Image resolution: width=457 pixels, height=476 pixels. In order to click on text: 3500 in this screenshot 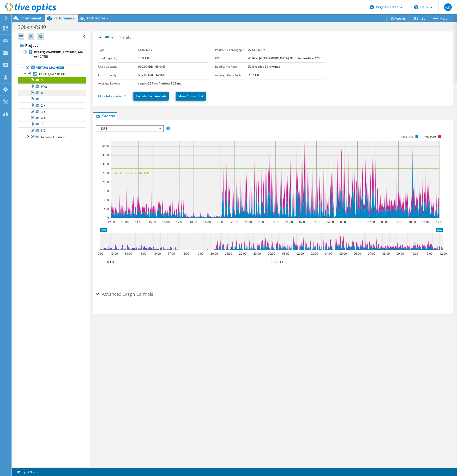, I will do `click(106, 155)`.